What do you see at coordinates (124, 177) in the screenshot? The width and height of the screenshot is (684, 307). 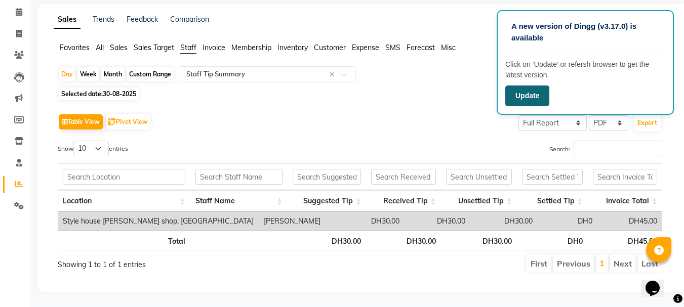 I see `input: Search Location` at bounding box center [124, 177].